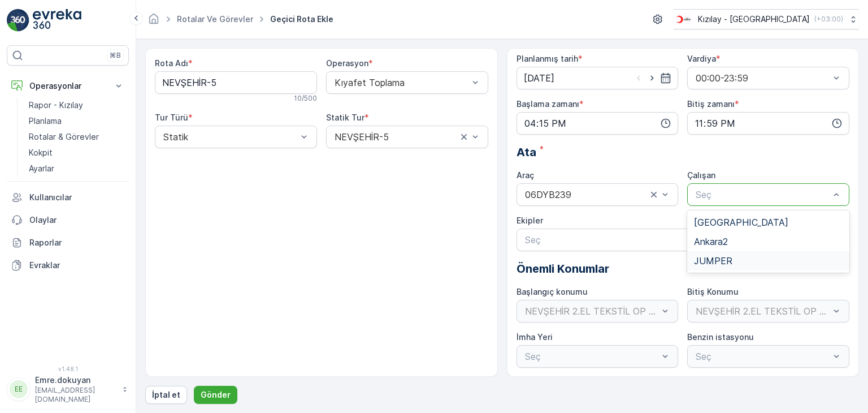 The image size is (868, 413). I want to click on a: Kullanıcılar, so click(68, 197).